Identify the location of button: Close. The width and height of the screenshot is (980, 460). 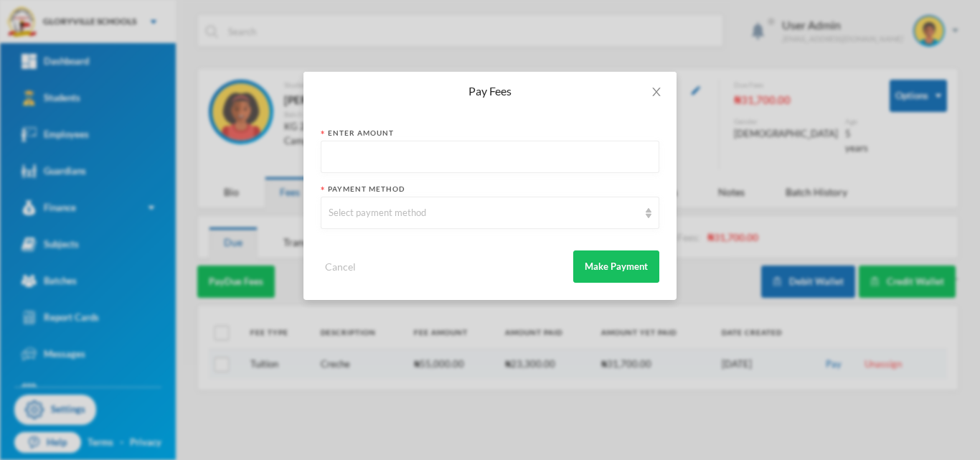
(656, 92).